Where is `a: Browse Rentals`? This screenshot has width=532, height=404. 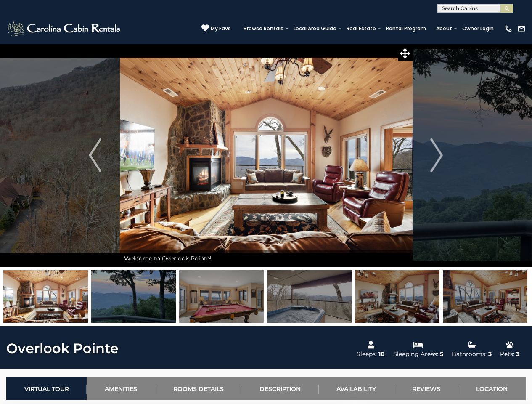
a: Browse Rentals is located at coordinates (264, 29).